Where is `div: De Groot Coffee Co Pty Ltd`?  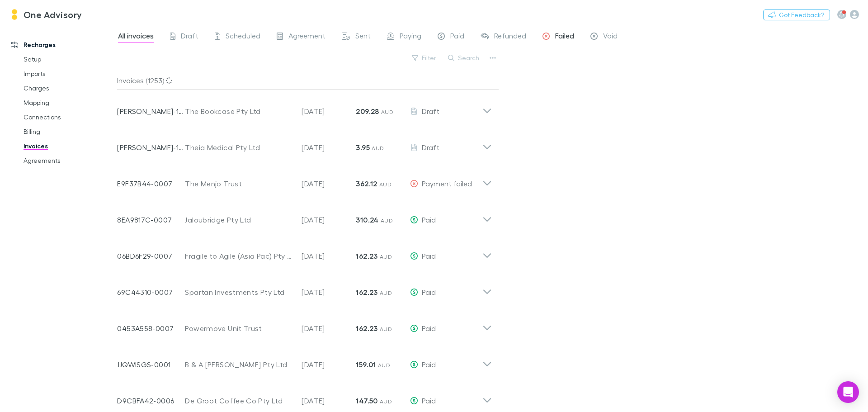
div: De Groot Coffee Co Pty Ltd is located at coordinates (239, 400).